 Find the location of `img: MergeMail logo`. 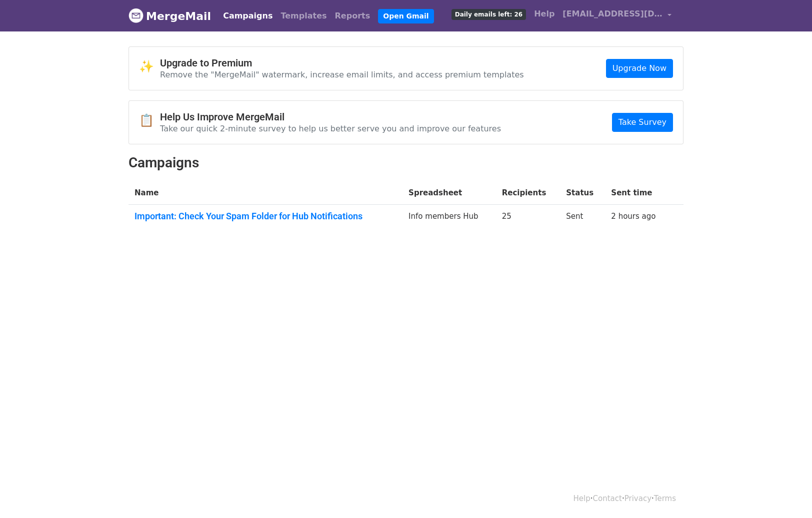

img: MergeMail logo is located at coordinates (136, 15).